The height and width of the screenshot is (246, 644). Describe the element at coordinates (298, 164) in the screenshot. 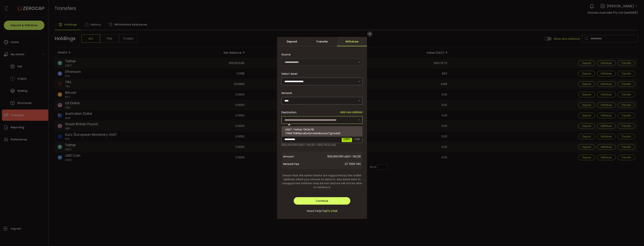

I see `span: Network Fee` at that location.